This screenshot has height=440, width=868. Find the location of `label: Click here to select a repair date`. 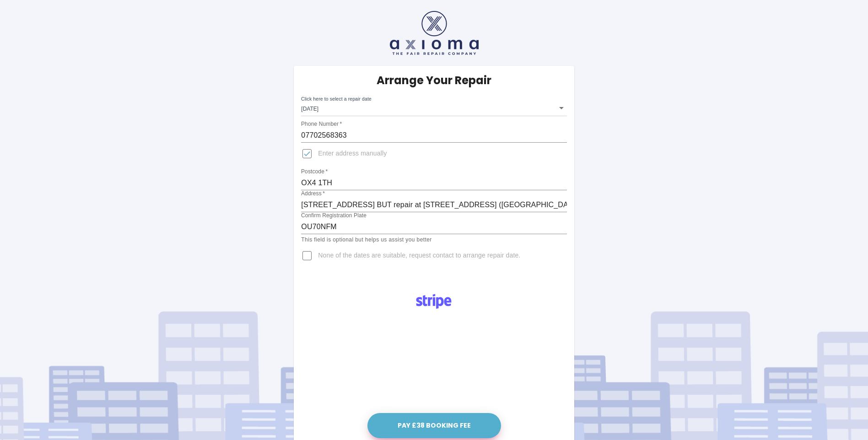

label: Click here to select a repair date is located at coordinates (336, 99).